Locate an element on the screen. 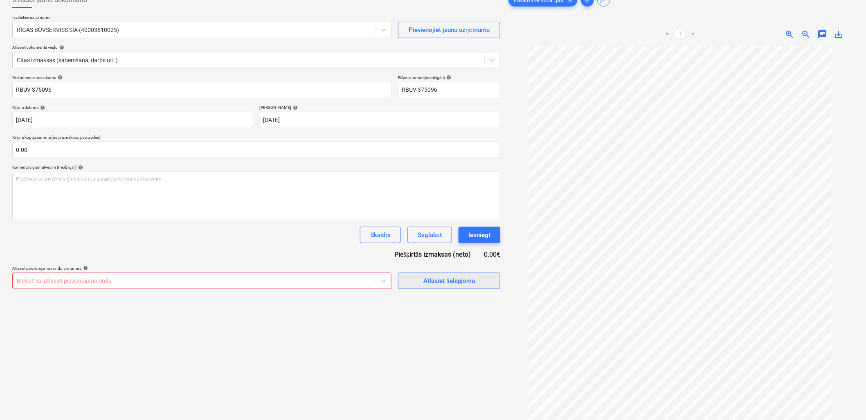 This screenshot has width=866, height=420. a: Page 1 is your current page is located at coordinates (680, 34).